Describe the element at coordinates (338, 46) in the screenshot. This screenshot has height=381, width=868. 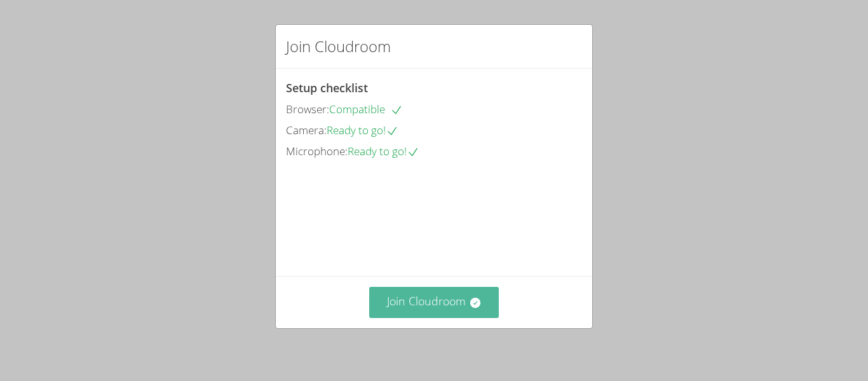
I see `h2: Join Cloudroom` at that location.